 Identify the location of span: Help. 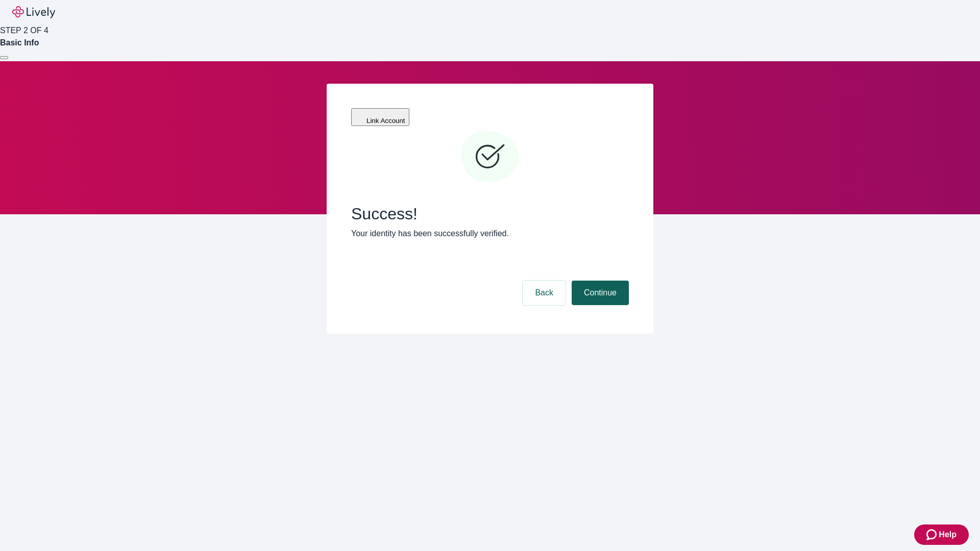
(947, 535).